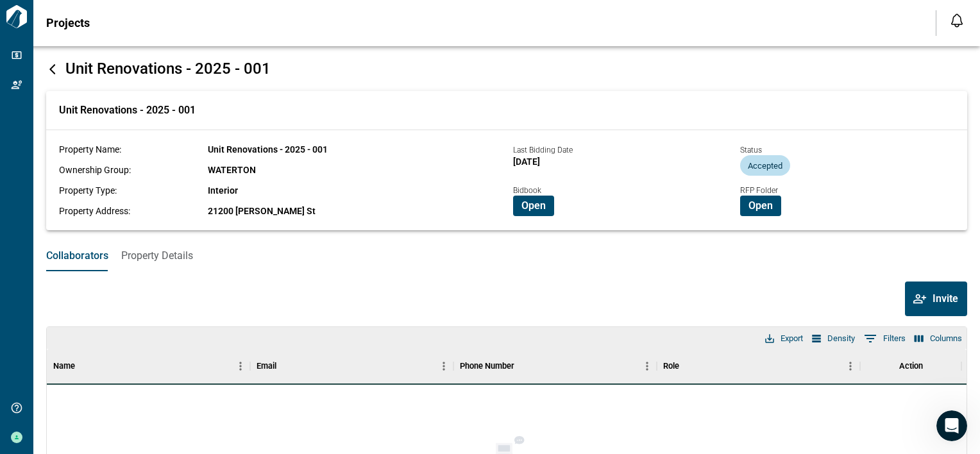  Describe the element at coordinates (543, 150) in the screenshot. I see `span: Last Bidding Date` at that location.